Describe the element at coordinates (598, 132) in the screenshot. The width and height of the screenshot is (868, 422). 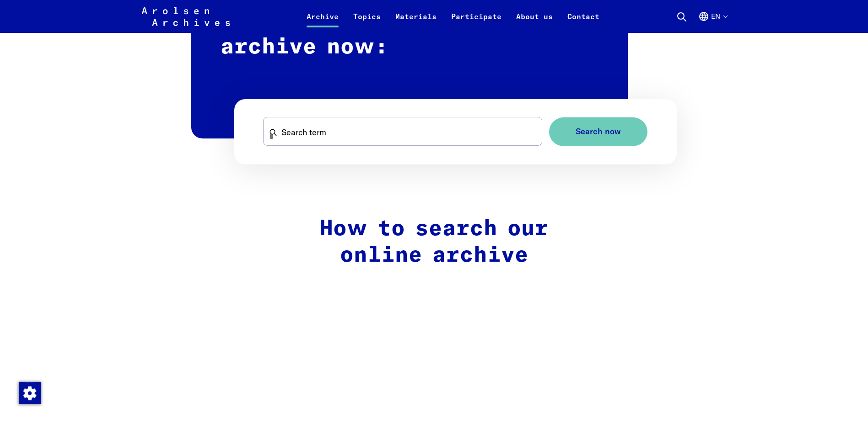
I see `button: Search now` at that location.